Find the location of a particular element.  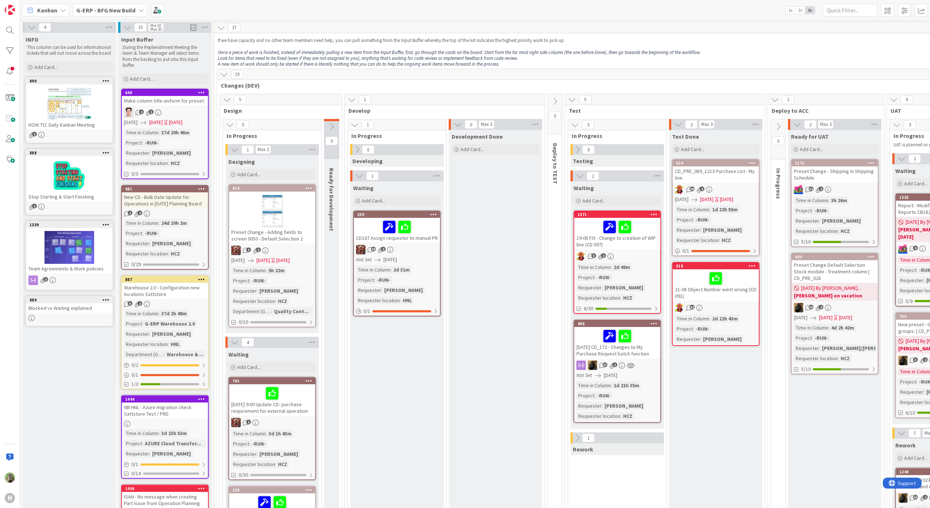

div: 239 is located at coordinates (398, 215).